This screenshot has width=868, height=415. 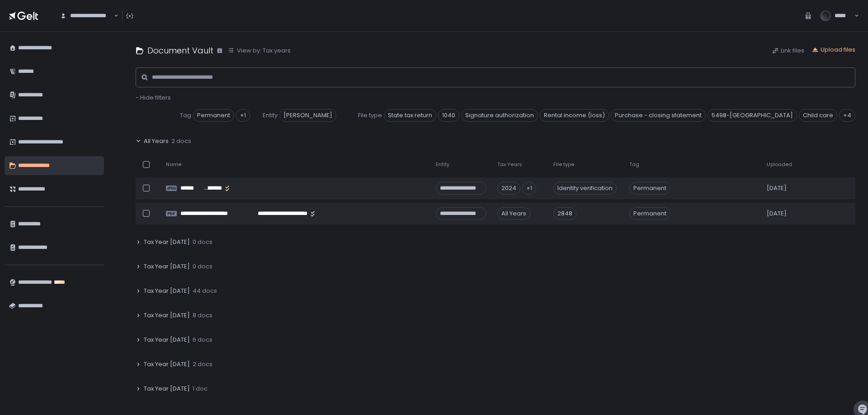 I want to click on span: Signature authorization, so click(x=499, y=116).